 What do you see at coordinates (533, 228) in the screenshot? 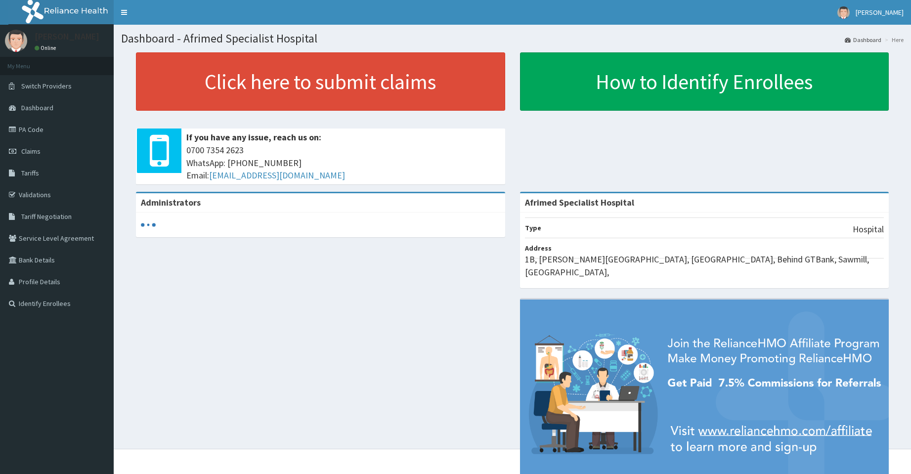
I see `b: Type` at bounding box center [533, 228].